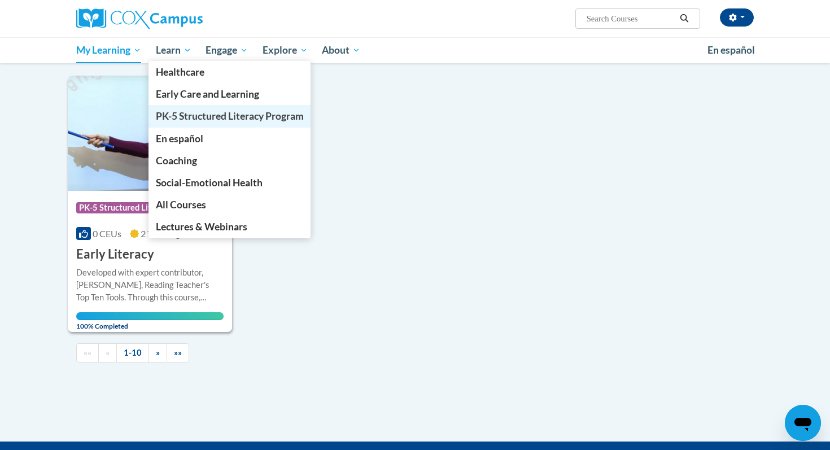 This screenshot has height=450, width=830. What do you see at coordinates (107, 353) in the screenshot?
I see `a: Previous` at bounding box center [107, 353].